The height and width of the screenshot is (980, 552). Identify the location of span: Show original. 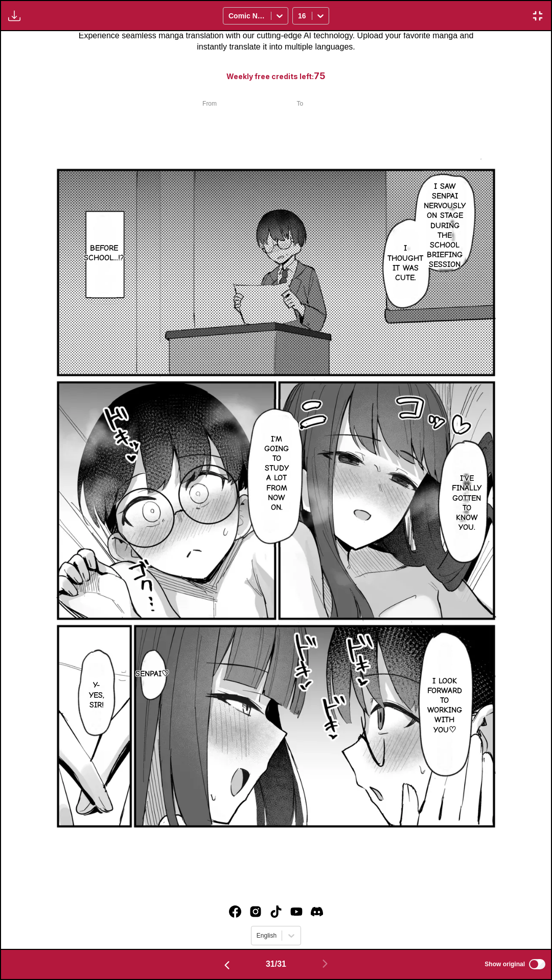
(504, 965).